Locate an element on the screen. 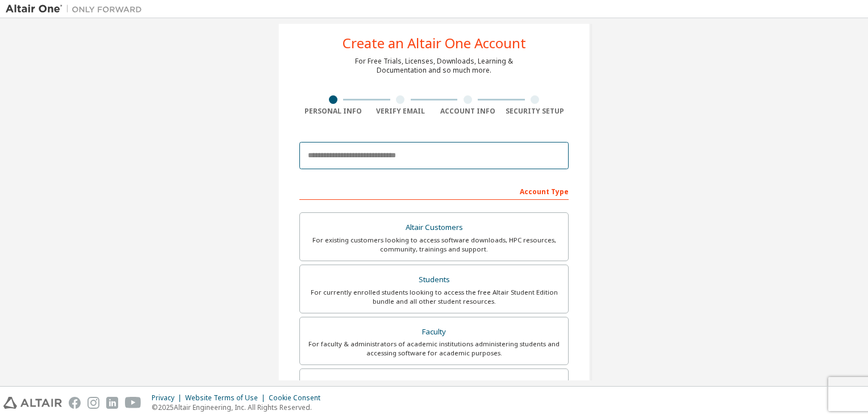 The height and width of the screenshot is (419, 868). div: Faculty is located at coordinates (434, 332).